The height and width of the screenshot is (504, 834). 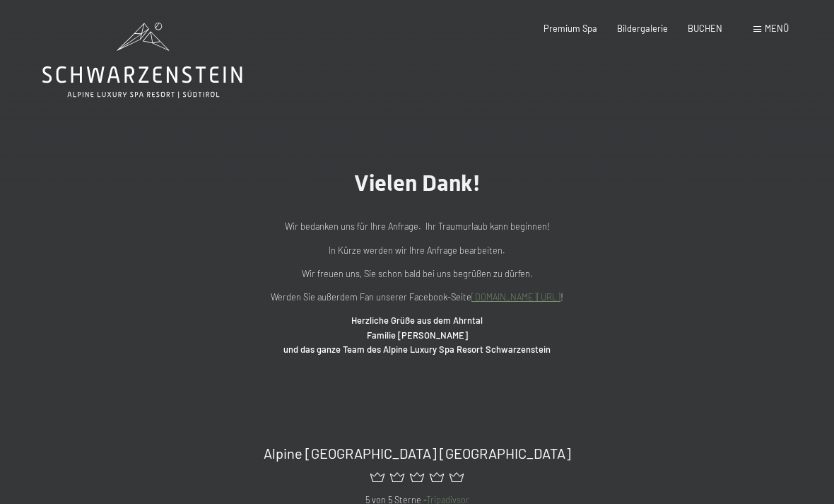 What do you see at coordinates (643, 29) in the screenshot?
I see `a: Bildergalerie` at bounding box center [643, 29].